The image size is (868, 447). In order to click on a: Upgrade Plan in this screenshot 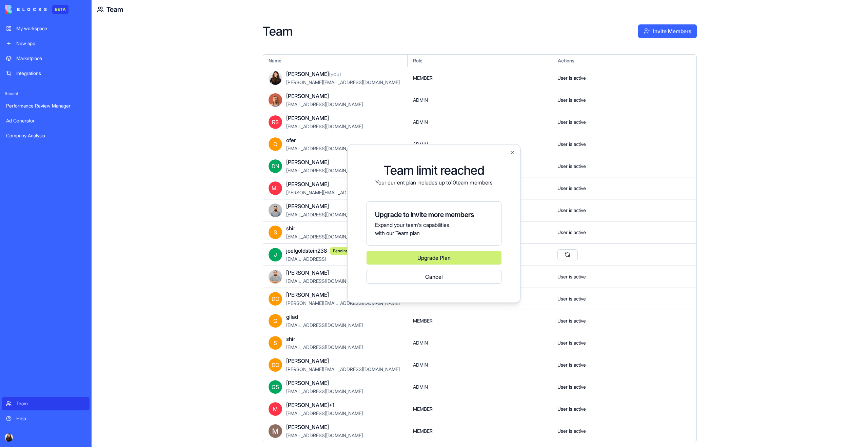, I will do `click(434, 258)`.